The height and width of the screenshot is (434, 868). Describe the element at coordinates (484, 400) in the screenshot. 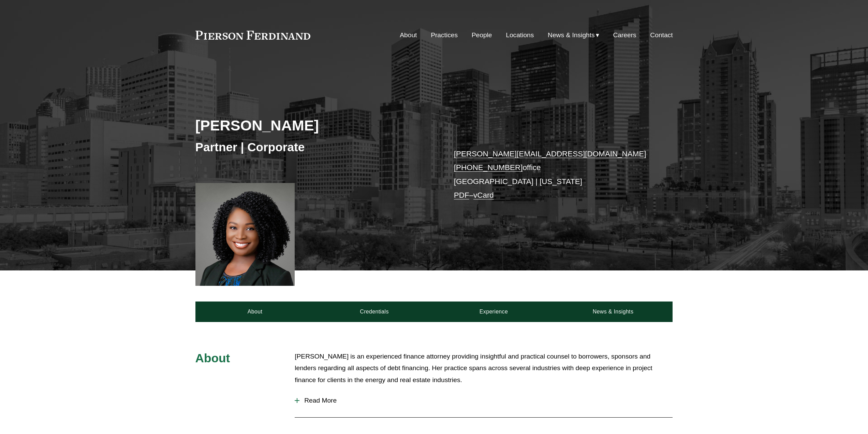

I see `button: Read More` at that location.